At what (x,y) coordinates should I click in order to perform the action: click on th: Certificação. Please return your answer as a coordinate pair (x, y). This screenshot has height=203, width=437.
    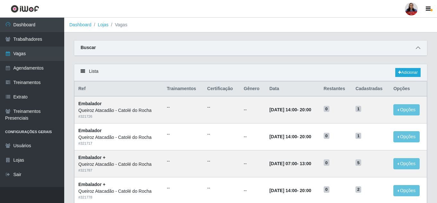
    Looking at the image, I should click on (222, 89).